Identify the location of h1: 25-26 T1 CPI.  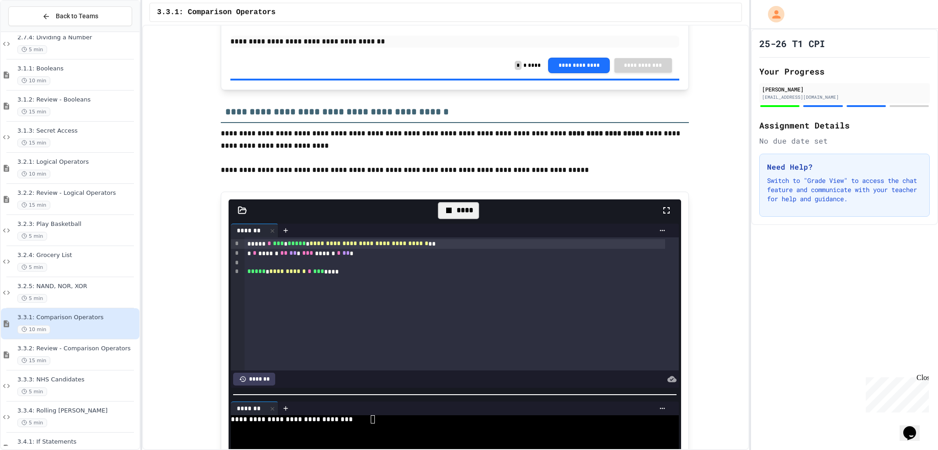
(793, 43).